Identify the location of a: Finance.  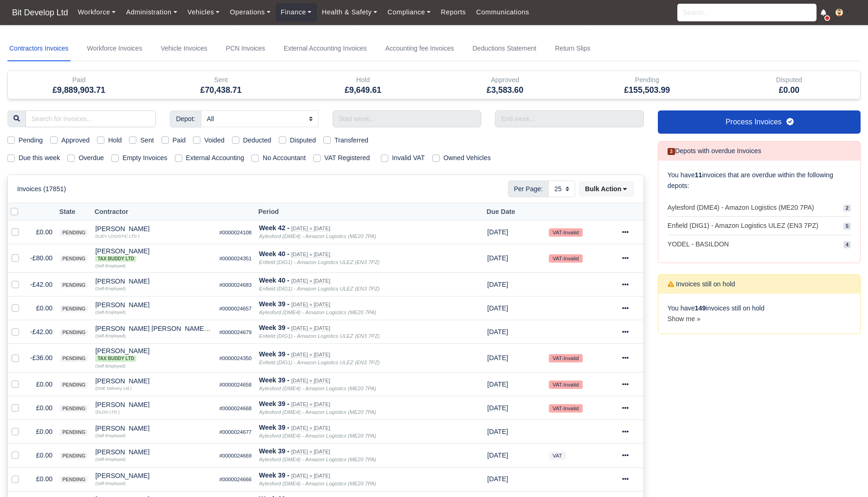
(296, 12).